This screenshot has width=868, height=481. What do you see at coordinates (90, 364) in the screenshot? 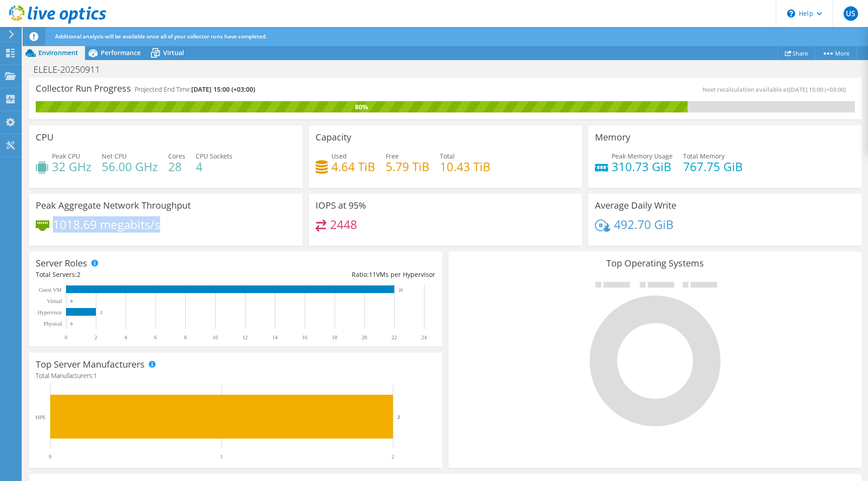
I see `h3: Top Server Manufacturers` at bounding box center [90, 364].